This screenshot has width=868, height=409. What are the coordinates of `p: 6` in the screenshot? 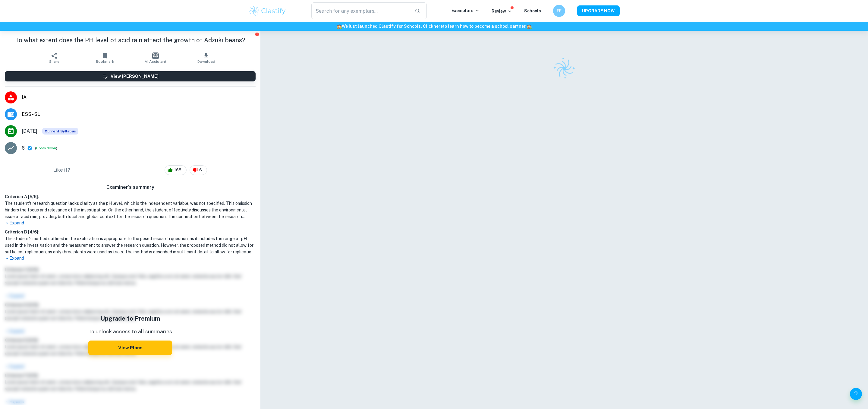 It's located at (23, 148).